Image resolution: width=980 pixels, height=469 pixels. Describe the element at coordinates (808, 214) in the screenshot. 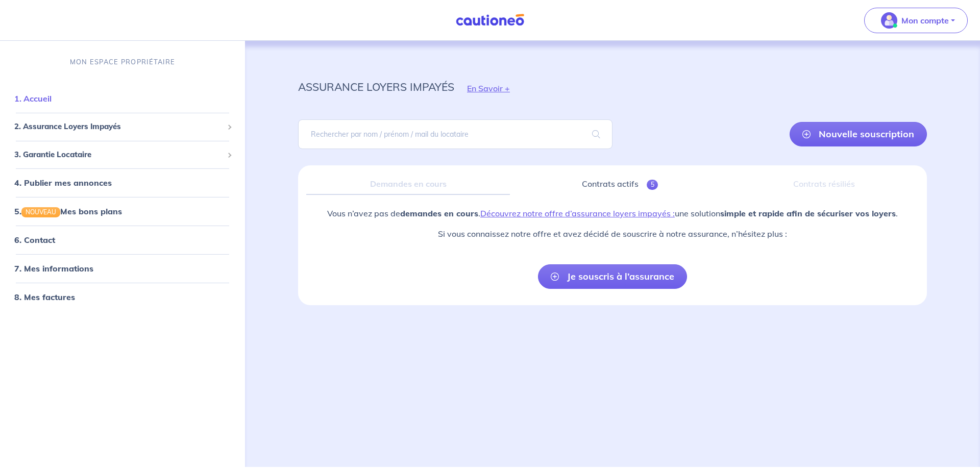

I see `strong: simple et rapide afin de sécuriser vos loyers` at that location.